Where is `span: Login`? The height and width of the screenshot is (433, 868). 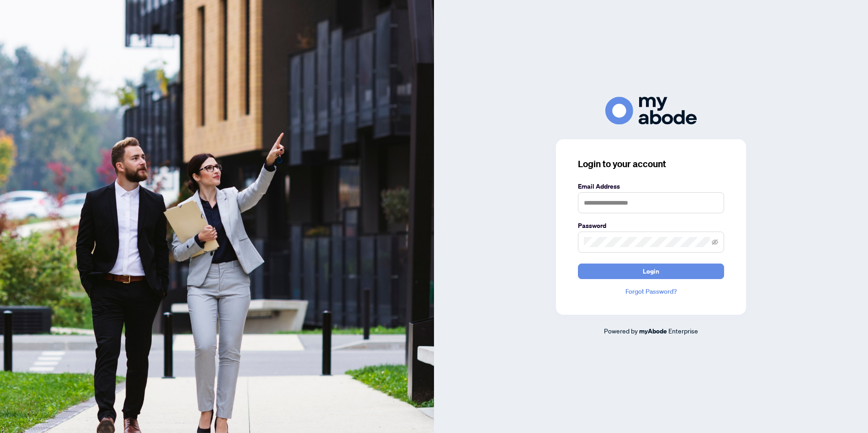
span: Login is located at coordinates (651, 271).